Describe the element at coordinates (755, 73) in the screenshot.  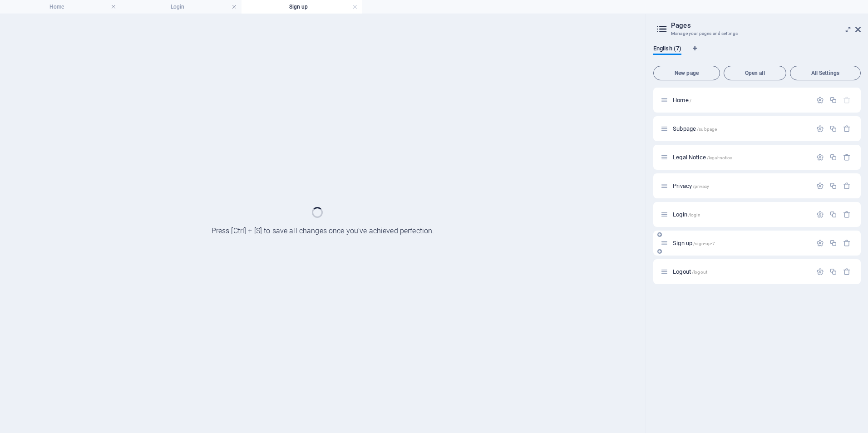
I see `button: Open all` at that location.